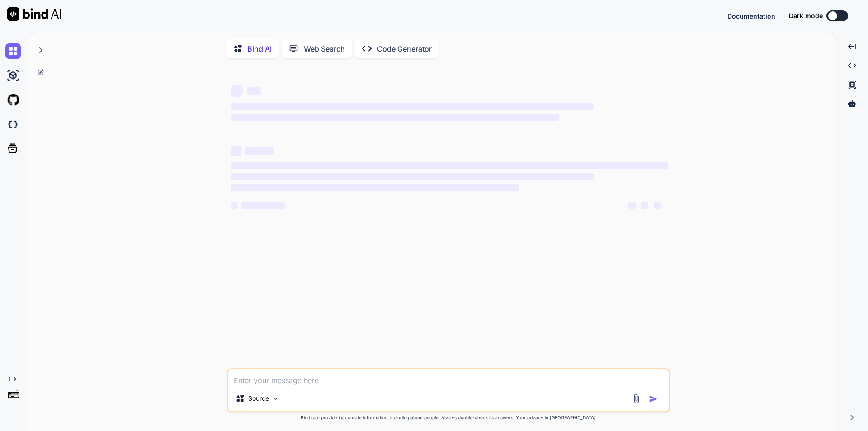 The height and width of the screenshot is (431, 868). Describe the element at coordinates (324, 49) in the screenshot. I see `p: Web Search` at that location.